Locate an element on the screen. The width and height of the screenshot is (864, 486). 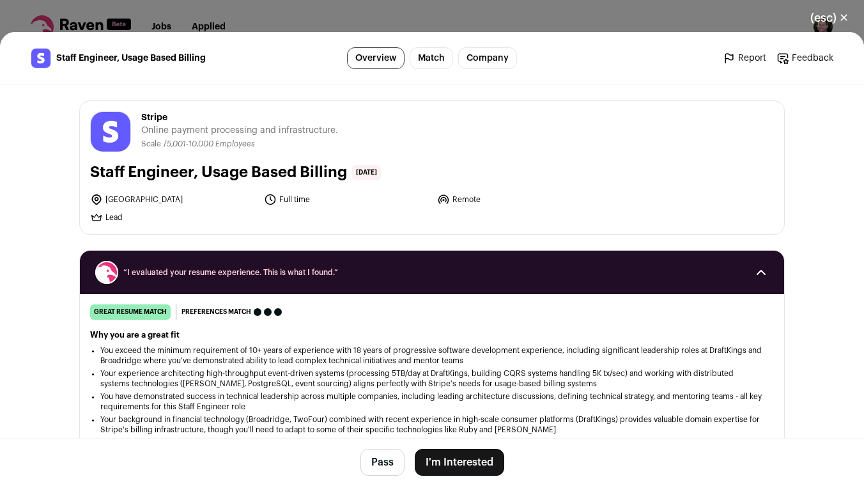
span: Stripe is located at coordinates (240, 118).